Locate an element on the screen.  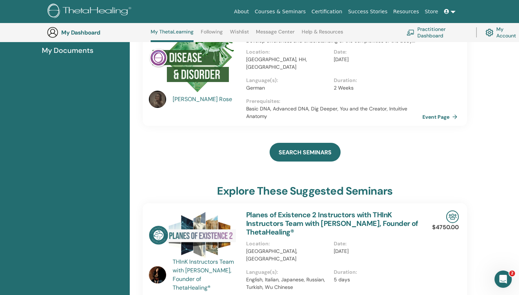
a: Message Center is located at coordinates (275, 35).